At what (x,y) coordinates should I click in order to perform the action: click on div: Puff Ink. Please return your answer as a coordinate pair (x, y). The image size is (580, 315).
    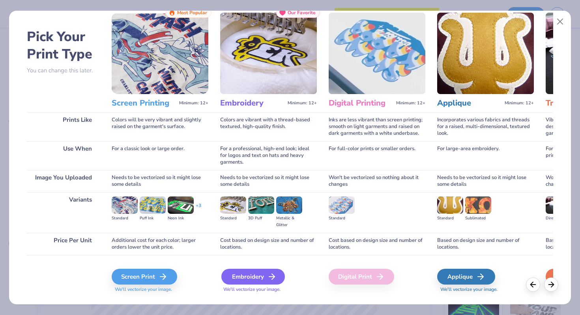
    Looking at the image, I should click on (153, 218).